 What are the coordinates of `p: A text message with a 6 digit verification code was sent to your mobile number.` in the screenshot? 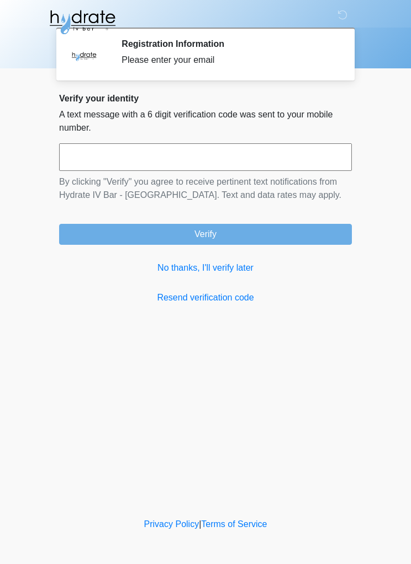 It's located at (205, 121).